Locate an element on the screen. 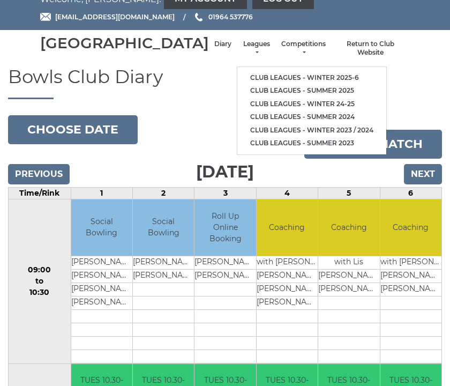 This screenshot has height=386, width=450. td: 4 is located at coordinates (287, 194).